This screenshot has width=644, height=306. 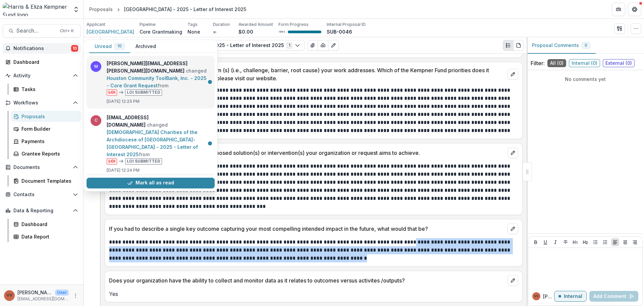 What do you see at coordinates (584, 63) in the screenshot?
I see `span: Internal ( 0 )` at bounding box center [584, 63].